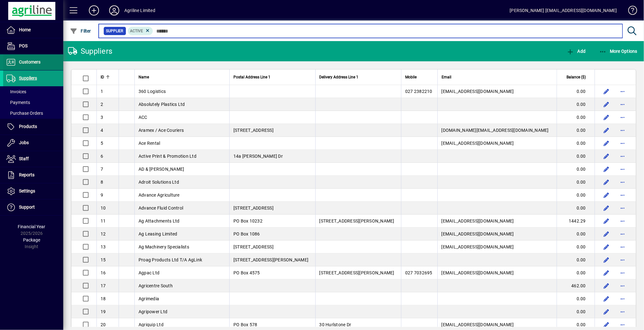 The width and height of the screenshot is (644, 330). I want to click on div: Balance ($), so click(576, 77).